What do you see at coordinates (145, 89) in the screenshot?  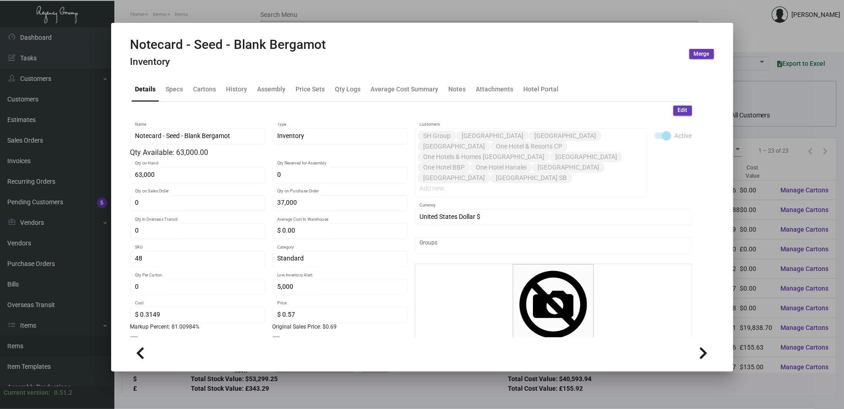 I see `div: Details` at bounding box center [145, 89].